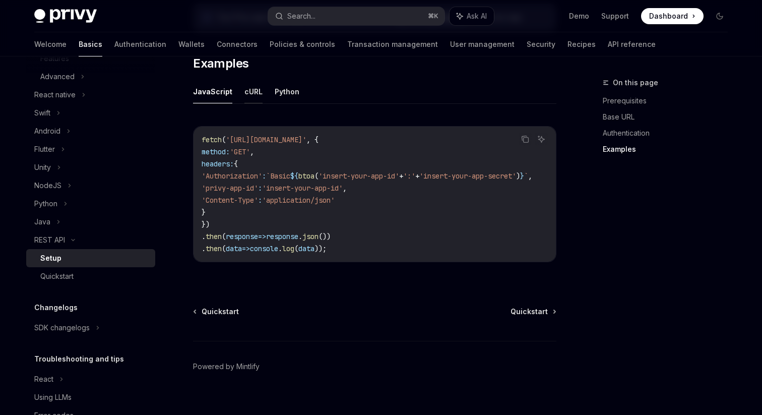  Describe the element at coordinates (668, 16) in the screenshot. I see `span: Dashboard` at that location.